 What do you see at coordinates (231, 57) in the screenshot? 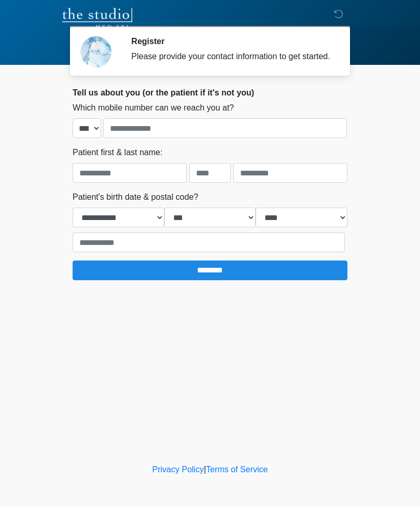
I see `div: Please provide your contact information to get started.` at bounding box center [231, 57].